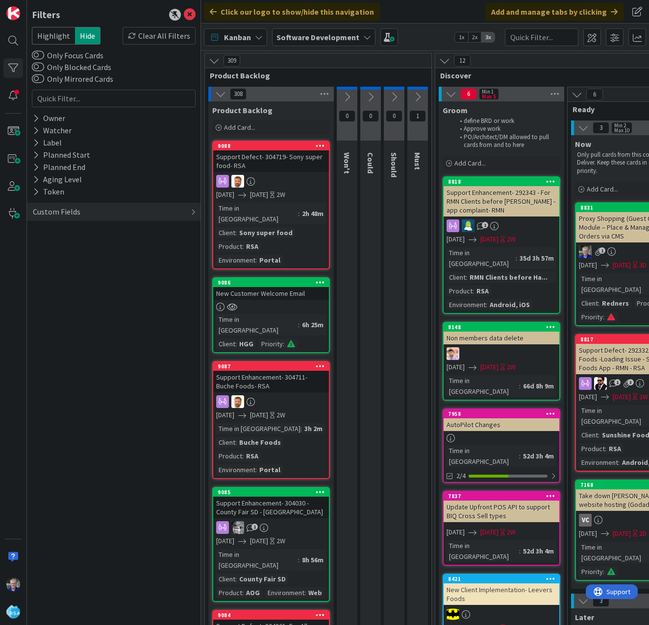 The height and width of the screenshot is (625, 649). I want to click on img: avatar, so click(13, 612).